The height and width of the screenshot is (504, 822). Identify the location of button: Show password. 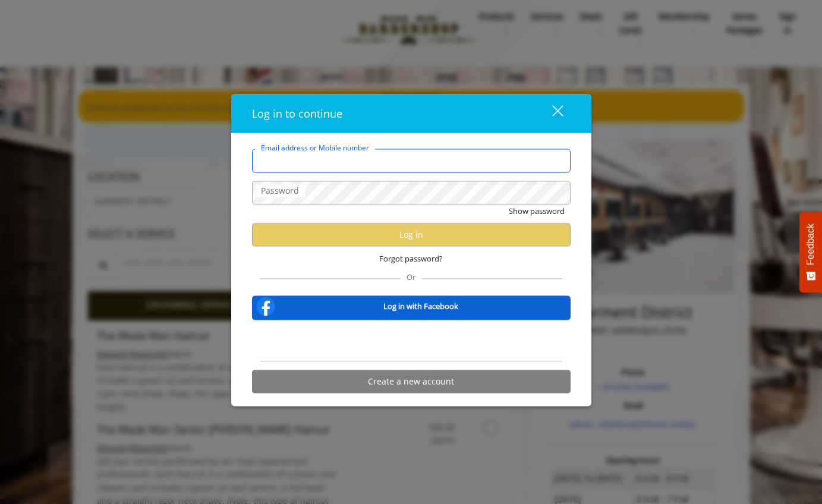
(537, 211).